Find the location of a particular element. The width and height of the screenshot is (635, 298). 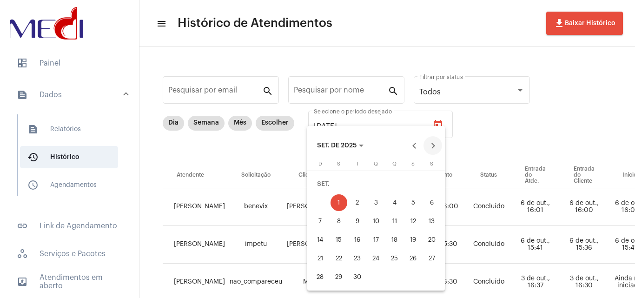

div: 25 is located at coordinates (395, 259).